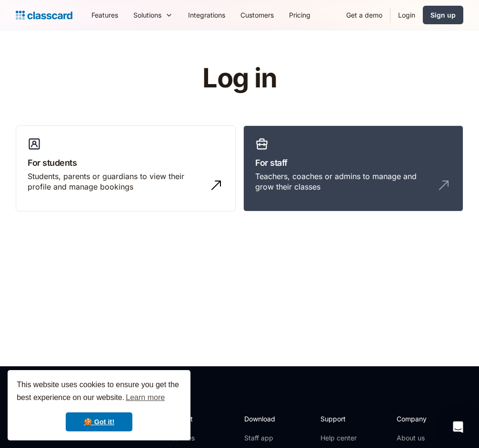  Describe the element at coordinates (353, 169) in the screenshot. I see `a: For staffTeachers, coaches or admins to manage and grow their classes` at that location.